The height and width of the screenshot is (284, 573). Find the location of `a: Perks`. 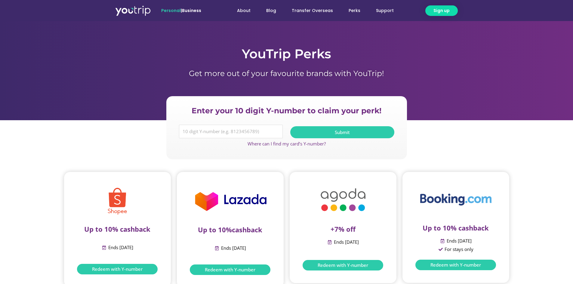

a: Perks is located at coordinates (355, 11).